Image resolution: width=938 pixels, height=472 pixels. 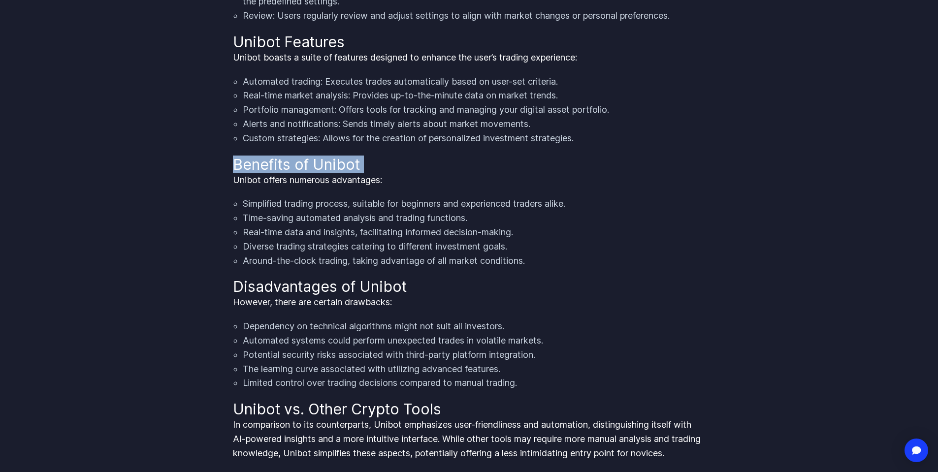 I want to click on li: Portfolio management: Offers tools for tracking and managing your digital asset portfolio., so click(x=474, y=110).